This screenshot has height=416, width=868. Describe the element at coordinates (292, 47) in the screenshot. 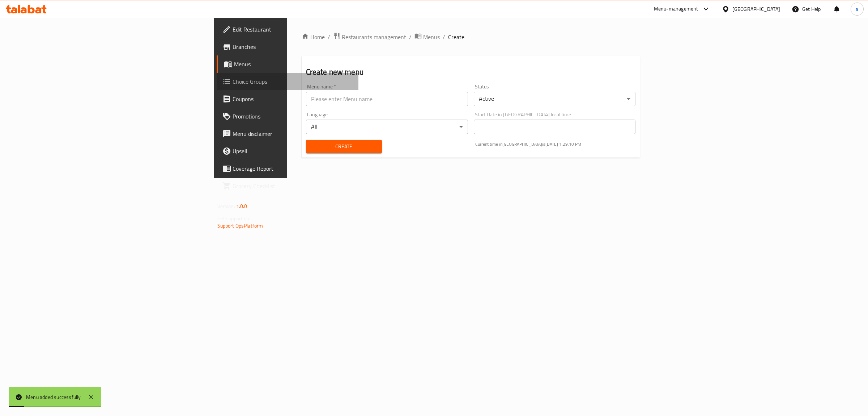

I see `span: Branches` at that location.